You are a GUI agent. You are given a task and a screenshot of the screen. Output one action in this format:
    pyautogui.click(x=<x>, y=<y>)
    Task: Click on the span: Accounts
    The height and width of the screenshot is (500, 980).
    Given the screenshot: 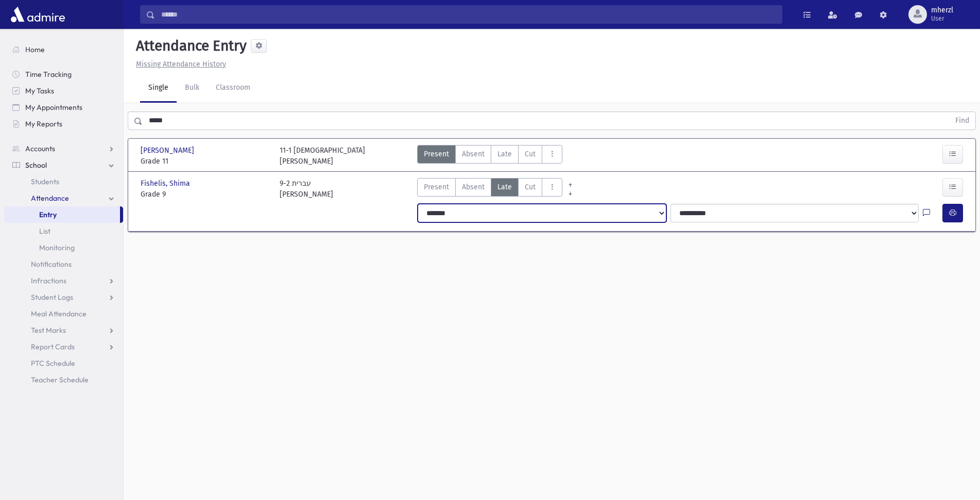 What is the action you would take?
    pyautogui.click(x=40, y=148)
    